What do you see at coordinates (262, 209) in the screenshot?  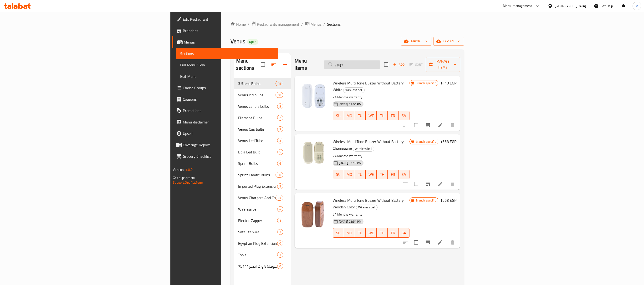 I see `div: Wireless bell4` at bounding box center [262, 209].